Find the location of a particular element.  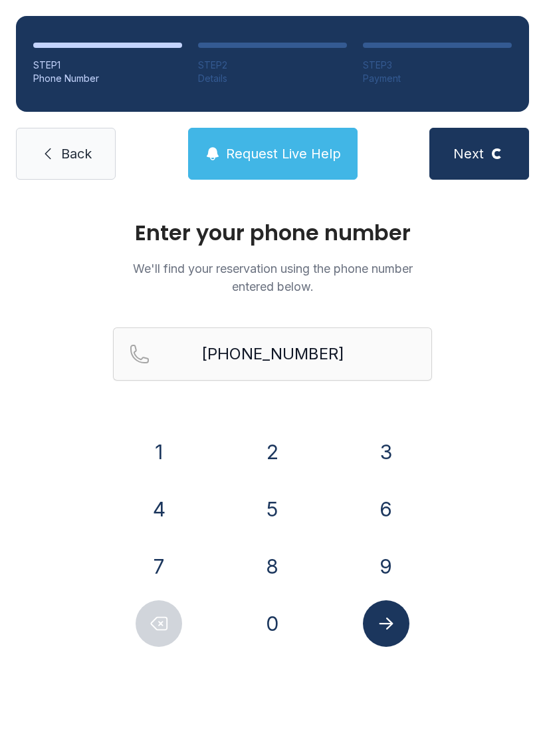

button: 8 is located at coordinates (272, 566).